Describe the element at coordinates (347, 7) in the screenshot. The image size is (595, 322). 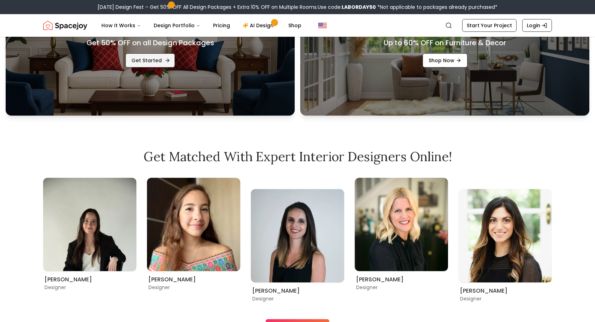
I see `span: Use code:` at that location.